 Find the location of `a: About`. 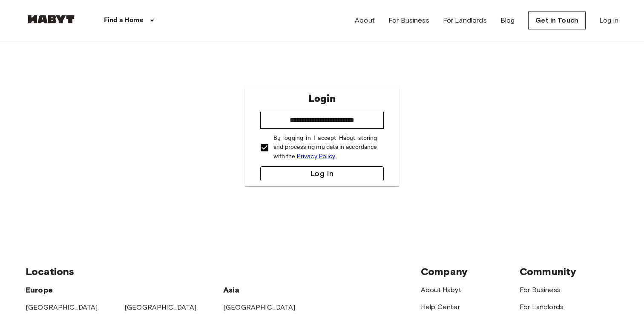

a: About is located at coordinates (365, 20).